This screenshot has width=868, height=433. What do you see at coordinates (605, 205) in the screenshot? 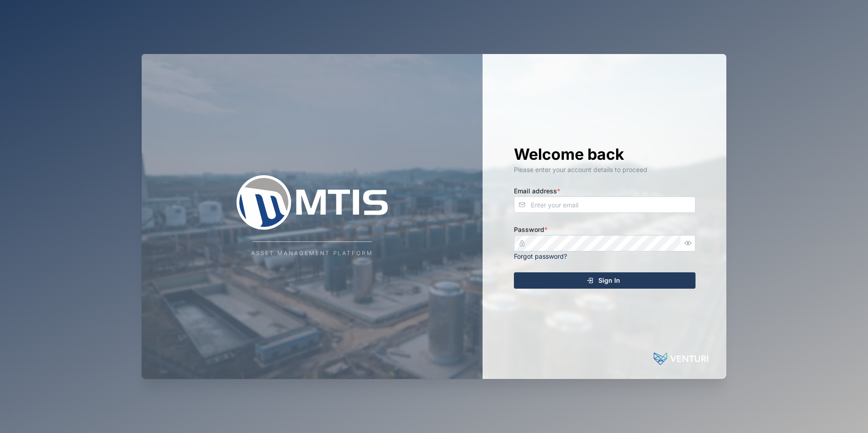
I see `input: Enter your email` at bounding box center [605, 205].